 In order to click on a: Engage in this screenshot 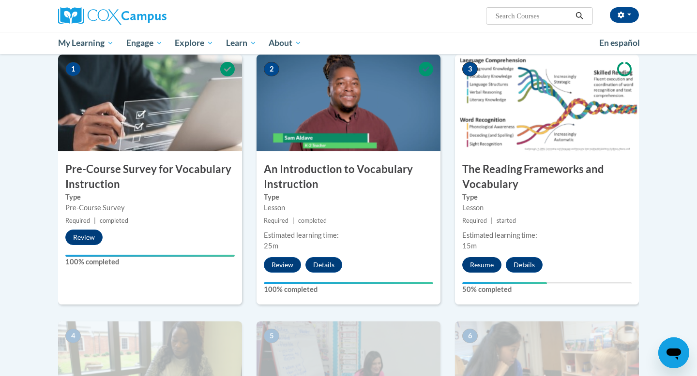, I will do `click(144, 43)`.